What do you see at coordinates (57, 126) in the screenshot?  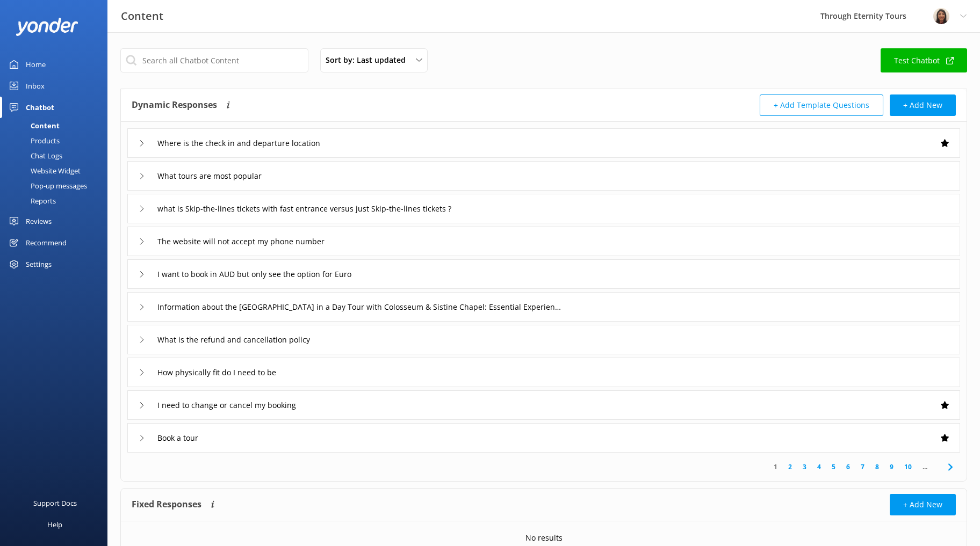 I see `a: Content` at bounding box center [57, 126].